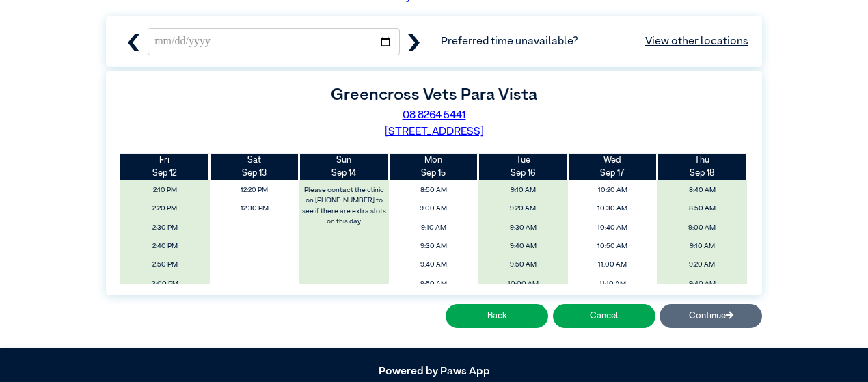  Describe the element at coordinates (255, 209) in the screenshot. I see `span: 12:30 PM` at that location.